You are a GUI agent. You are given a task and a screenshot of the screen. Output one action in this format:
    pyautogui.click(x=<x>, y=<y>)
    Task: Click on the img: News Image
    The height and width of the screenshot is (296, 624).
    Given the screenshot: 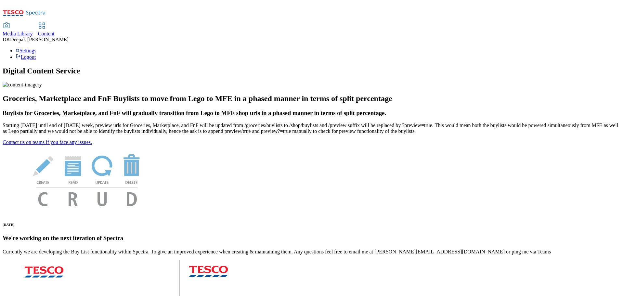 What is the action you would take?
    pyautogui.click(x=87, y=179)
    